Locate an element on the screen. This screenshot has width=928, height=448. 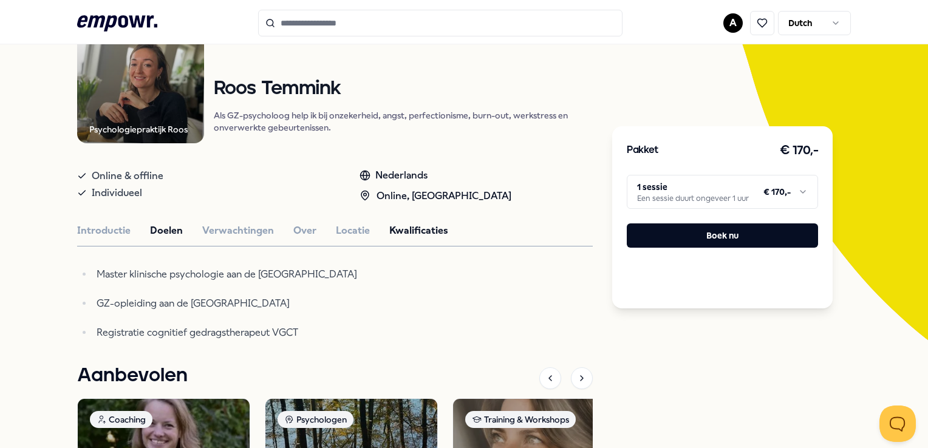
span: Individueel is located at coordinates (117, 193).